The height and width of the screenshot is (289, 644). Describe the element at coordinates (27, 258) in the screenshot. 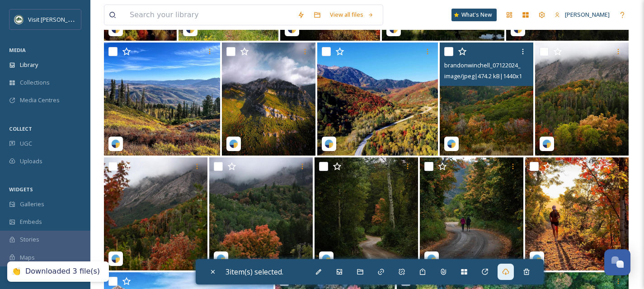

I see `span: Maps` at that location.